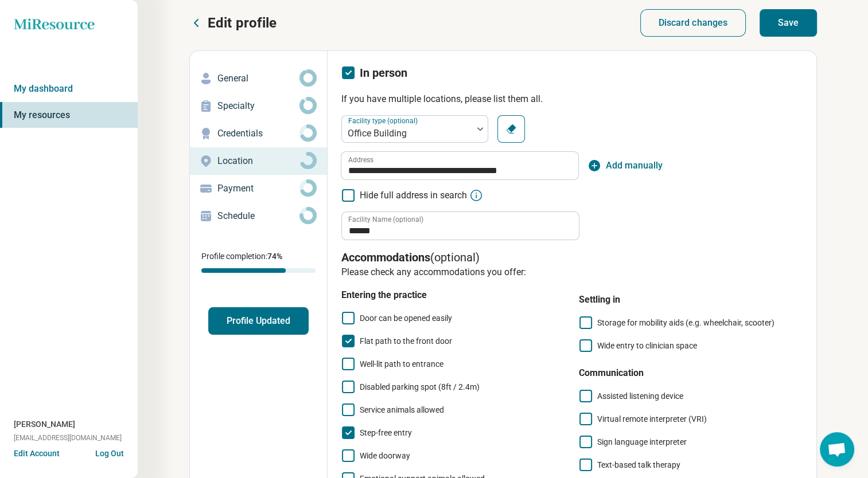  Describe the element at coordinates (258, 106) in the screenshot. I see `p: Specialty` at that location.